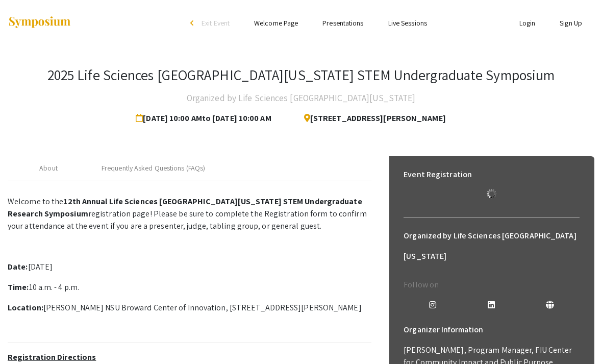  Describe the element at coordinates (49, 168) in the screenshot. I see `div: About` at that location.